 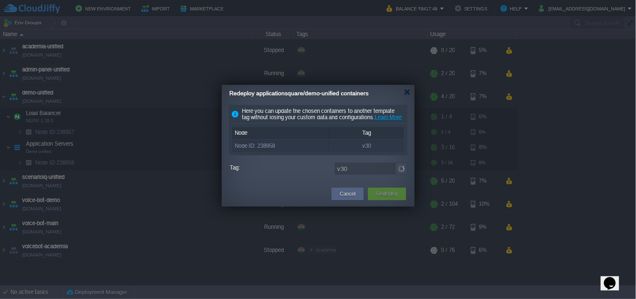 What do you see at coordinates (367, 146) in the screenshot?
I see `div: v30` at bounding box center [367, 146].